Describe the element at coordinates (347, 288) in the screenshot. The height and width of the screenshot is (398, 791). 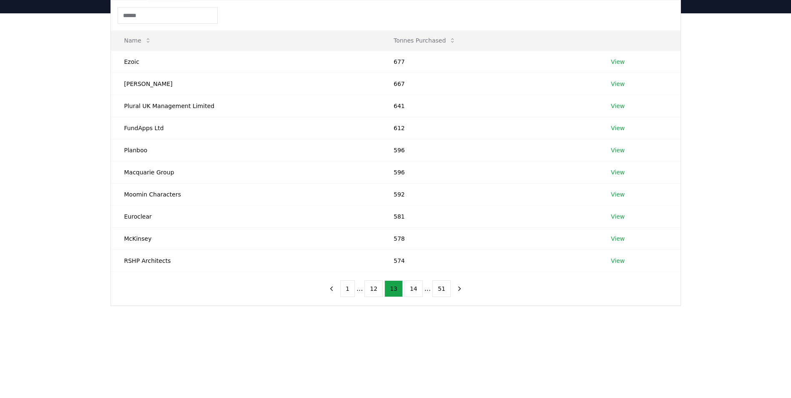
I see `button: 1` at that location.